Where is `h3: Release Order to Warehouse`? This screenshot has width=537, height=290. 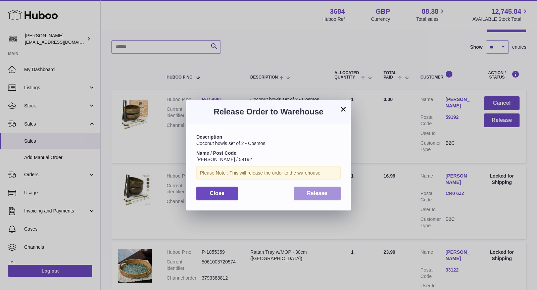 h3: Release Order to Warehouse is located at coordinates (268, 112).